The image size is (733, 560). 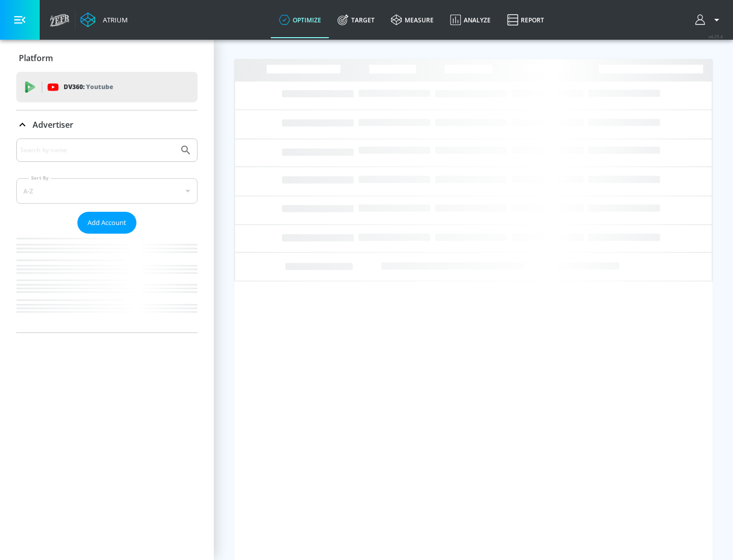 I want to click on button: Add Account, so click(x=107, y=222).